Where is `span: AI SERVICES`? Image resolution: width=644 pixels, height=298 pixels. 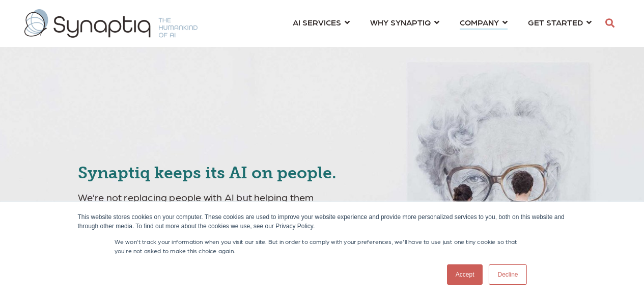
span: AI SERVICES is located at coordinates (316, 22).